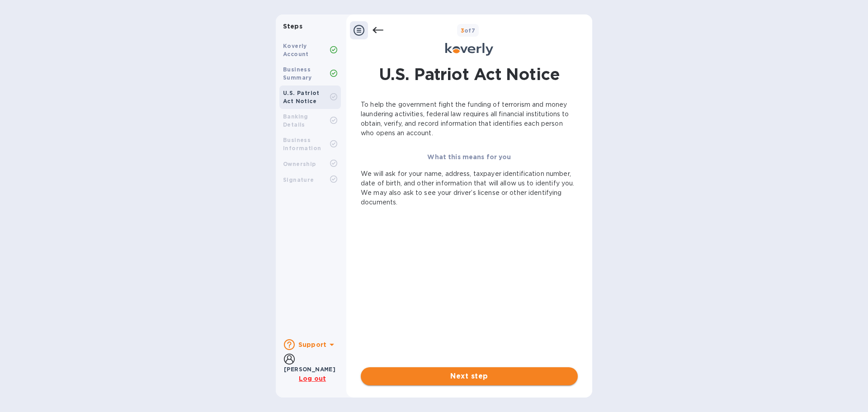 This screenshot has height=412, width=868. What do you see at coordinates (463, 31) in the screenshot?
I see `span: 3` at bounding box center [463, 31].